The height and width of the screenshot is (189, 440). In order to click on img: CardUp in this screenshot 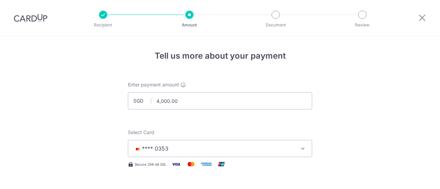, I will do `click(31, 18)`.